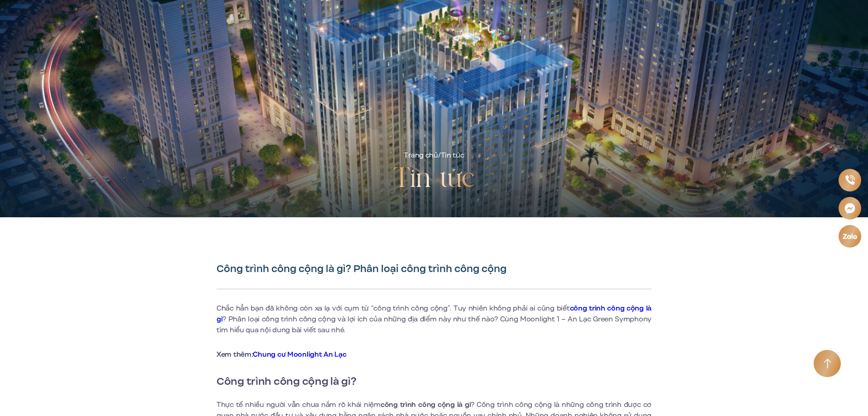 The width and height of the screenshot is (868, 416). What do you see at coordinates (850, 208) in the screenshot?
I see `img: Messenger icon` at bounding box center [850, 208].